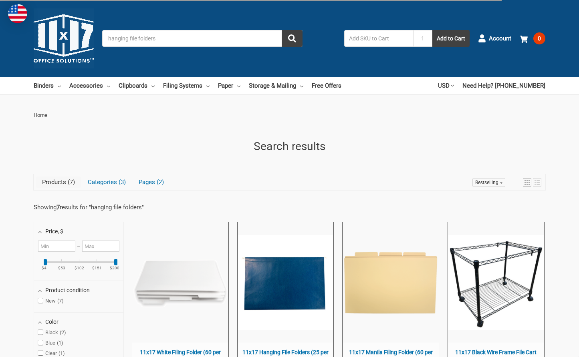 The image size is (579, 357). Describe the element at coordinates (89, 208) in the screenshot. I see `div: Showing results for " "` at that location.